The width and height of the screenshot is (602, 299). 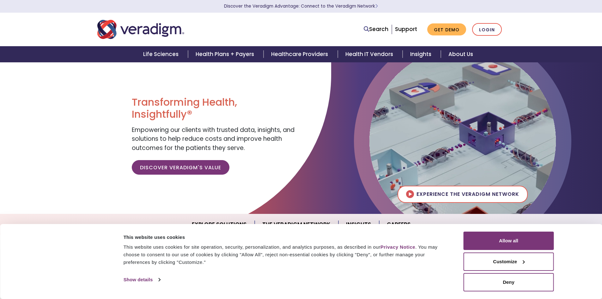 What do you see at coordinates (142, 279) in the screenshot?
I see `a: Show details` at bounding box center [142, 279].